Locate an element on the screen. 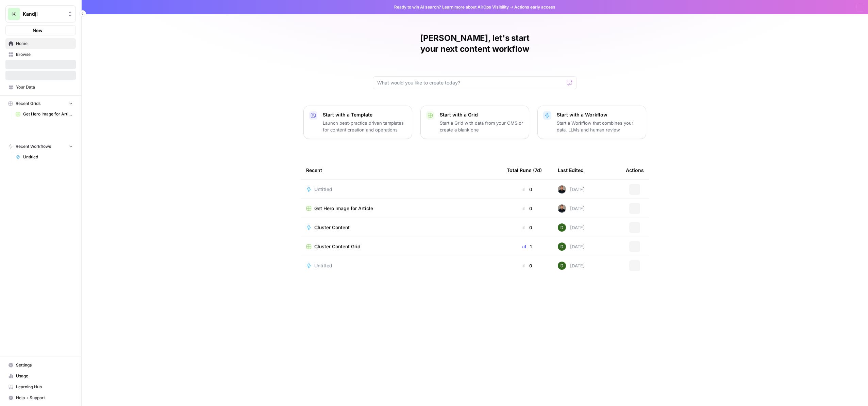 The width and height of the screenshot is (868, 406). p: Start with a Workflow is located at coordinates (599, 115).